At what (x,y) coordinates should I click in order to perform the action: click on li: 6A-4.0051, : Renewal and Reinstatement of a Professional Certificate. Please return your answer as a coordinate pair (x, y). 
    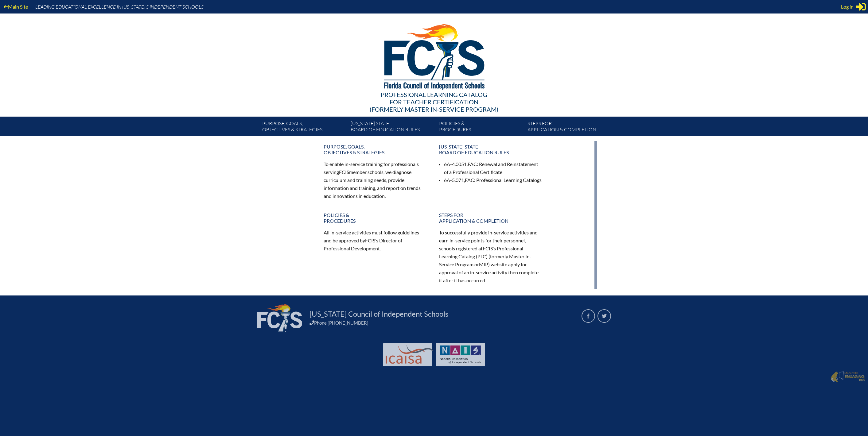
    Looking at the image, I should click on (493, 168).